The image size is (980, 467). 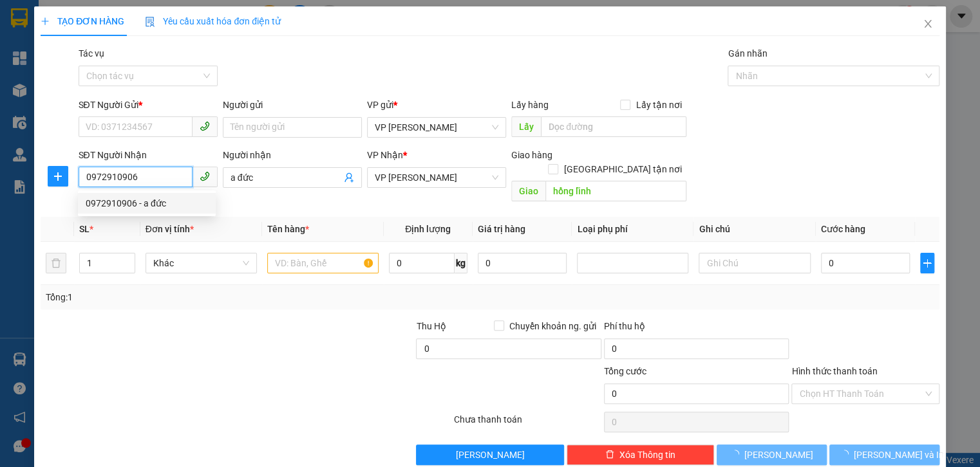 I want to click on input: 0, so click(x=522, y=263).